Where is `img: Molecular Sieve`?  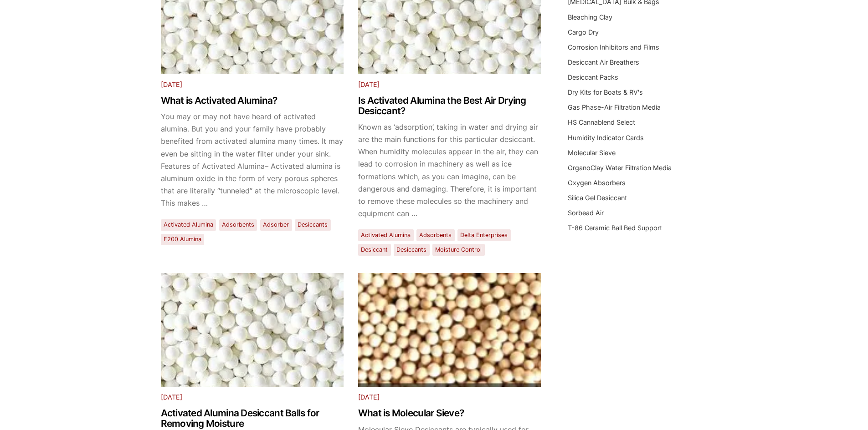 img: Molecular Sieve is located at coordinates (449, 330).